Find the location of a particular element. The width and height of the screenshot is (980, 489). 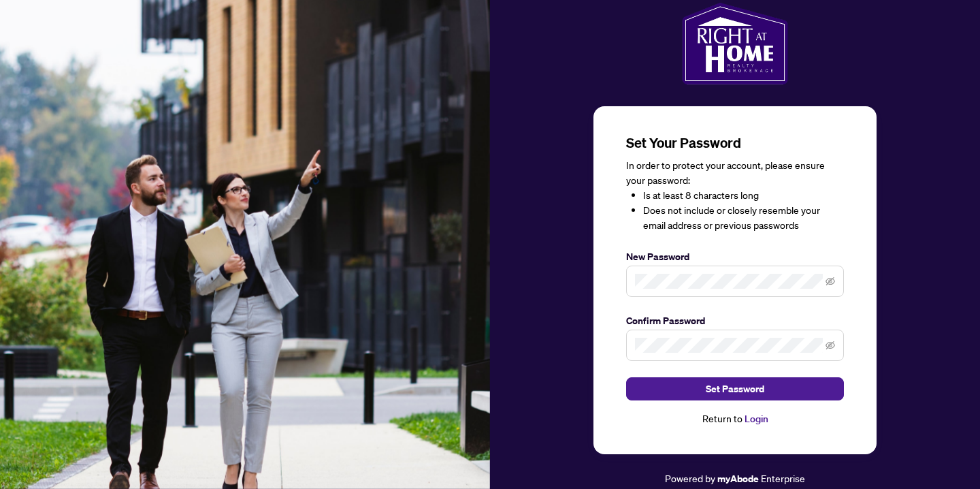

span: Enterprise is located at coordinates (783, 478).